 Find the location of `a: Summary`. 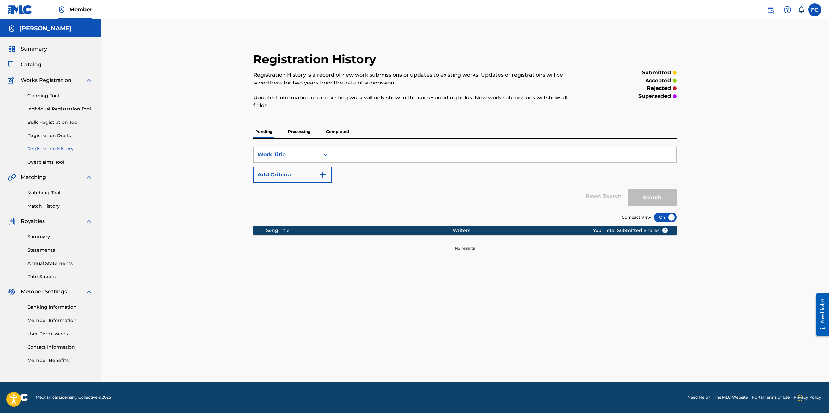

a: Summary is located at coordinates (60, 236).